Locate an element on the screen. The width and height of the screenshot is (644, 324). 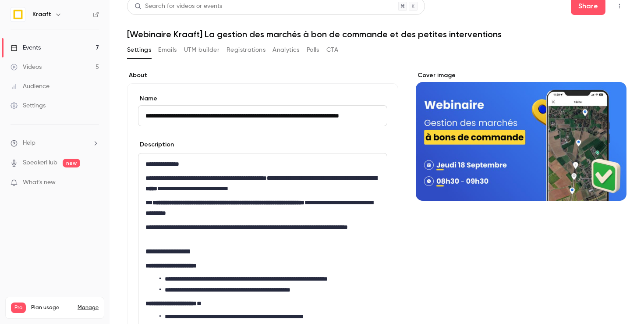
button: Polls is located at coordinates (313, 50).